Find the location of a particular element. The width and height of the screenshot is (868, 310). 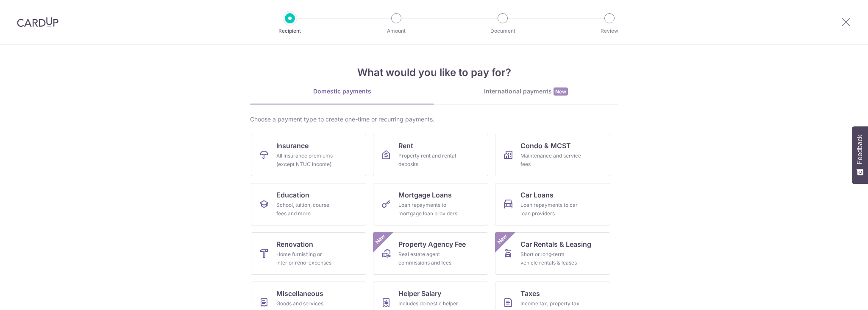

span: Mortgage Loans is located at coordinates (425, 195).